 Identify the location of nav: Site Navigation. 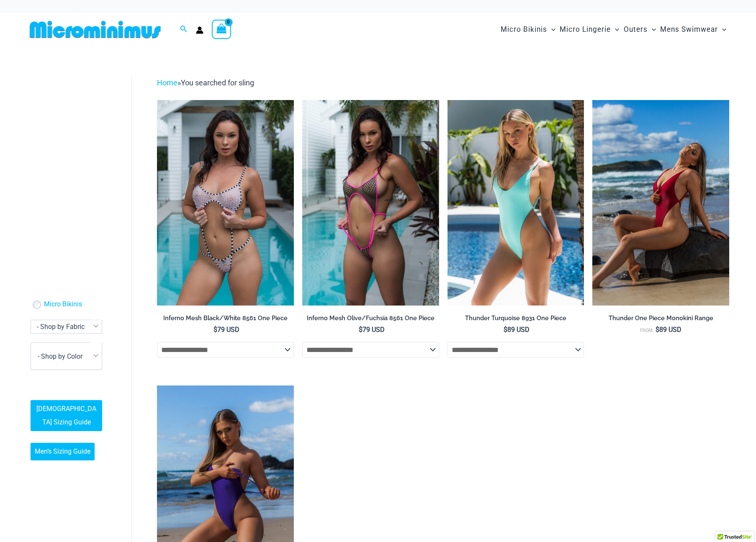
(613, 30).